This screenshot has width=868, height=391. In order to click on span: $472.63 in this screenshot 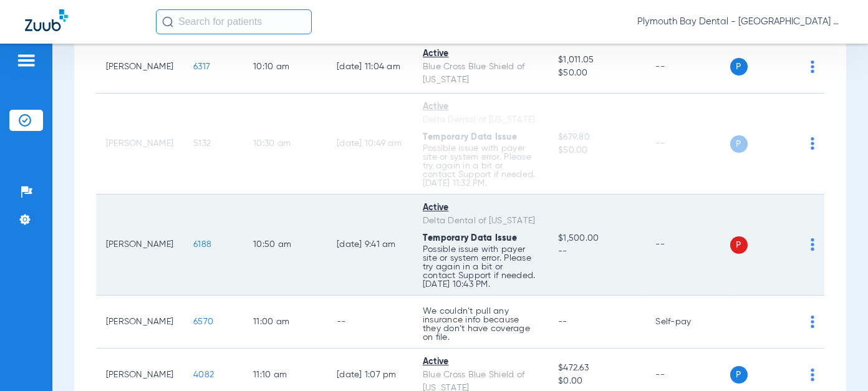, I will do `click(597, 368)`.